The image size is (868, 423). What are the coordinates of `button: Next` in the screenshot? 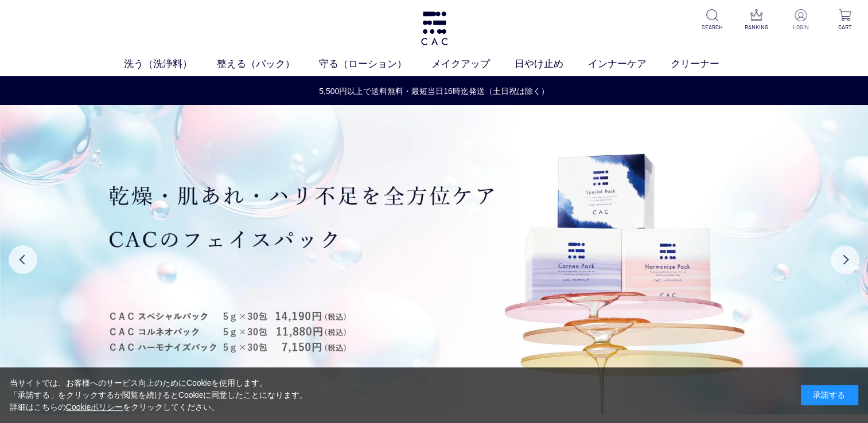 It's located at (845, 260).